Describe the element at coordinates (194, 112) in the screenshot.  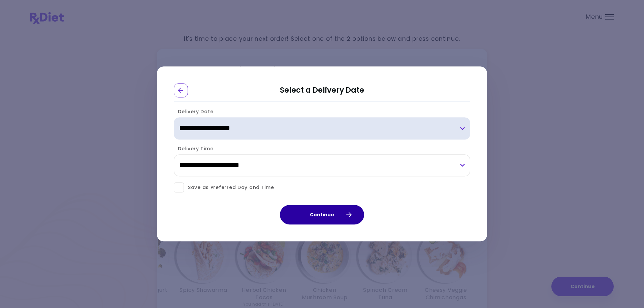
I see `label: Delivery Date` at that location.